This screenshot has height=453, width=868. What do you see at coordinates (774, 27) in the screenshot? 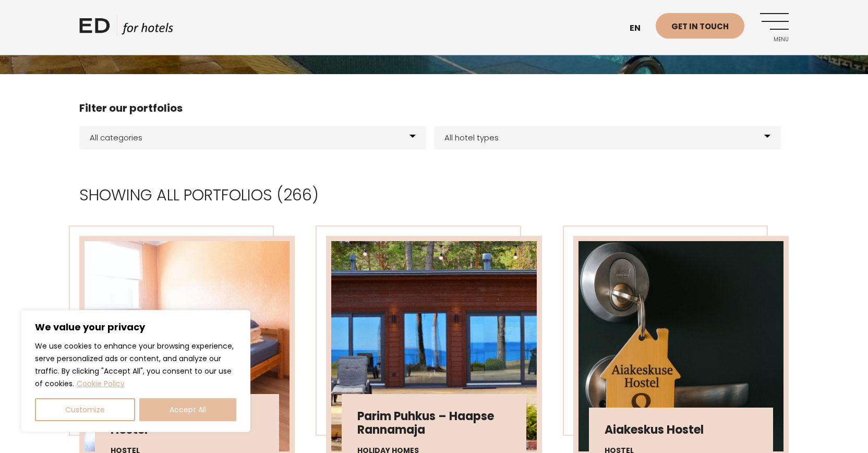
I see `a: Menu` at bounding box center [774, 27].